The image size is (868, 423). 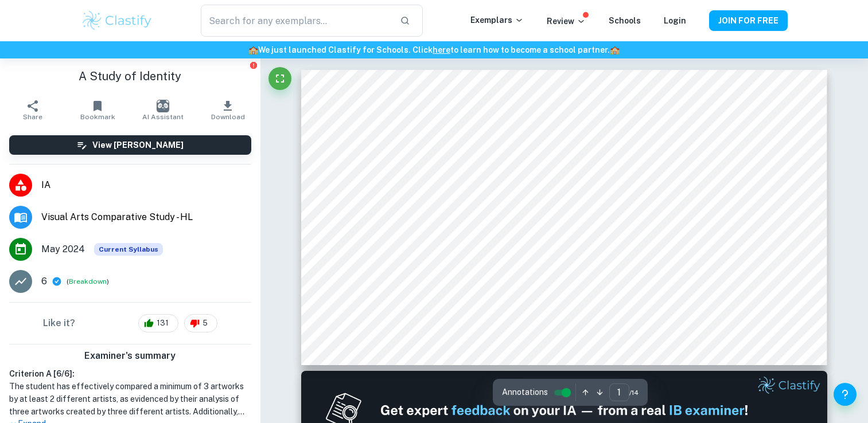 I want to click on h6: Like it?, so click(x=59, y=323).